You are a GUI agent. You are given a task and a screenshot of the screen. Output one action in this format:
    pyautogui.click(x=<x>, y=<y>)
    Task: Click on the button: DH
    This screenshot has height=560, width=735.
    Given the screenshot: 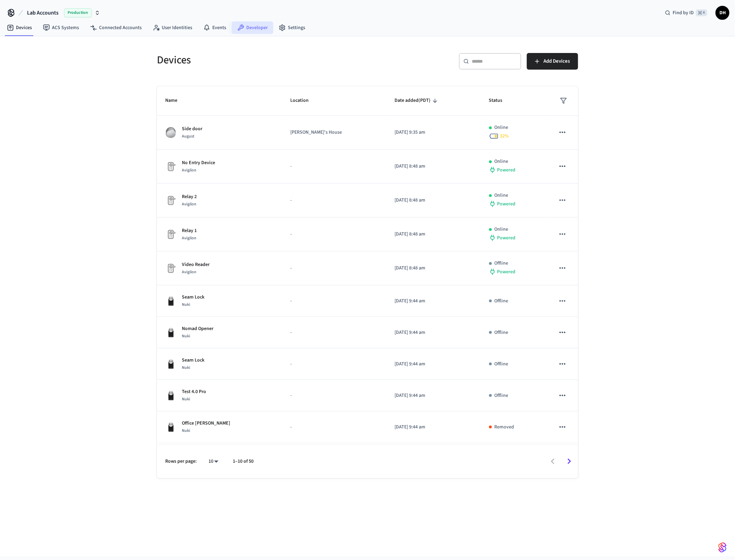 What is the action you would take?
    pyautogui.click(x=722, y=13)
    